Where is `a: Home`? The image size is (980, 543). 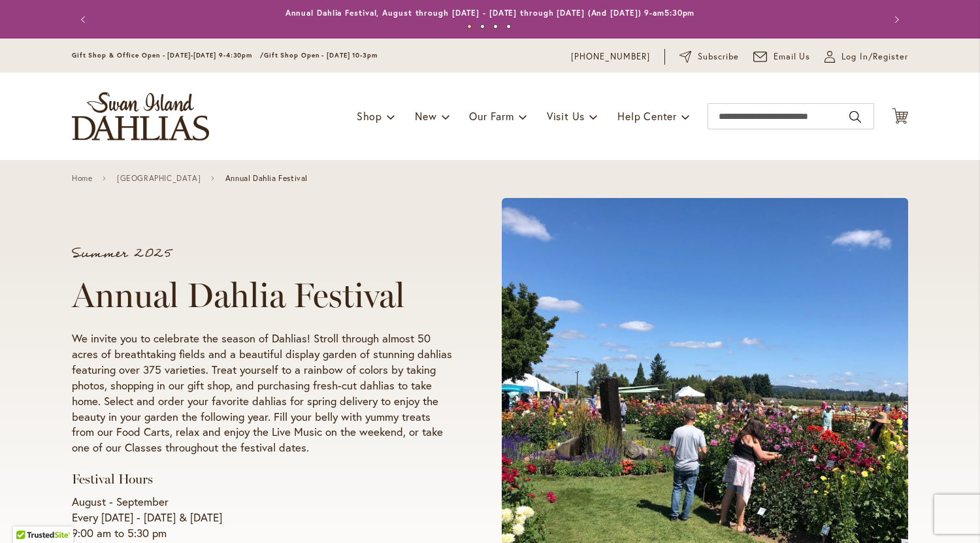
a: Home is located at coordinates (82, 178).